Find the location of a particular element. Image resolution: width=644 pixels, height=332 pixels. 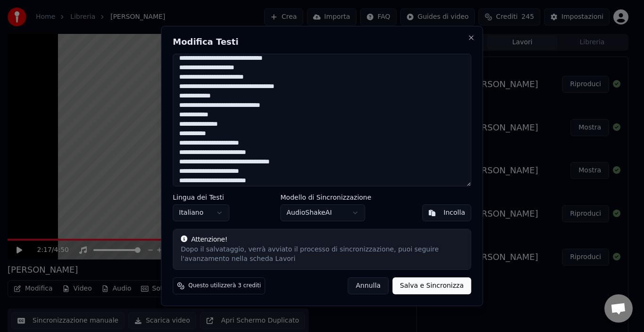

h2: Modifica Testi is located at coordinates (322, 42).